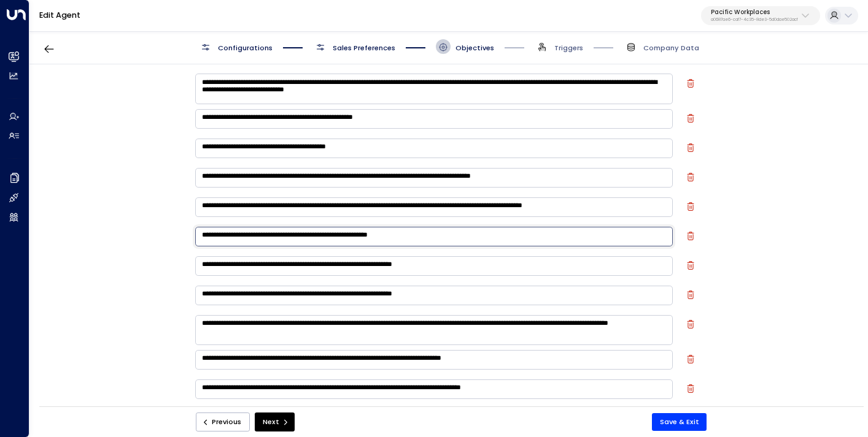 This screenshot has width=868, height=437. I want to click on p: a0687ae6-caf7-4c35-8de3-5d0dae502acf, so click(755, 20).